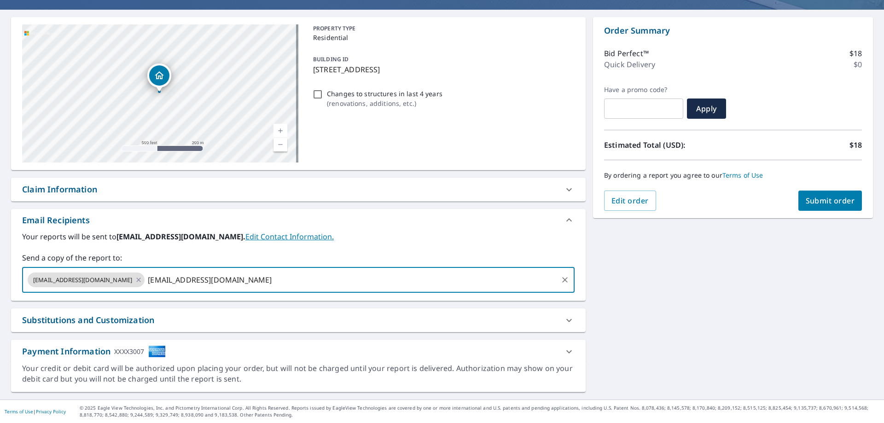  Describe the element at coordinates (830, 201) in the screenshot. I see `button: Submit order` at that location.